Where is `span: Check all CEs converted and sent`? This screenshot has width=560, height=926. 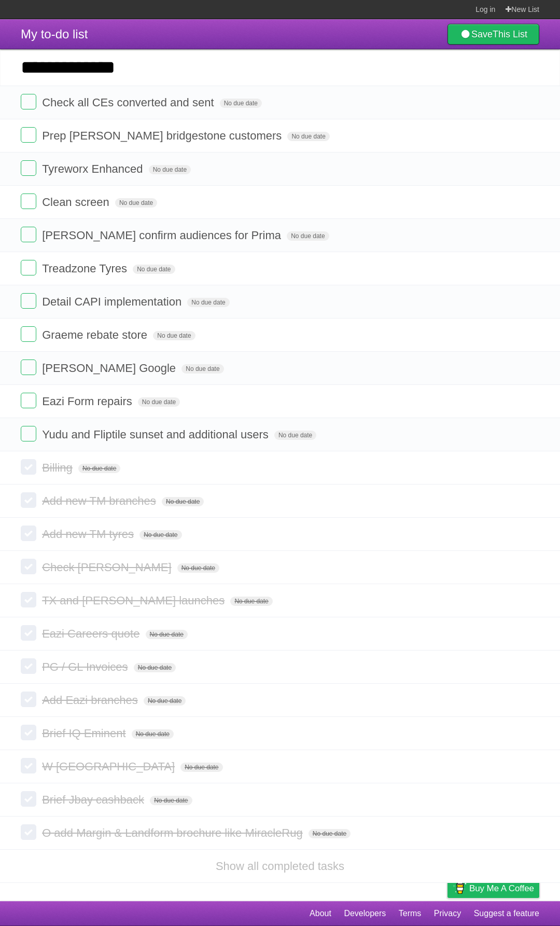 span: Check all CEs converted and sent is located at coordinates (130, 102).